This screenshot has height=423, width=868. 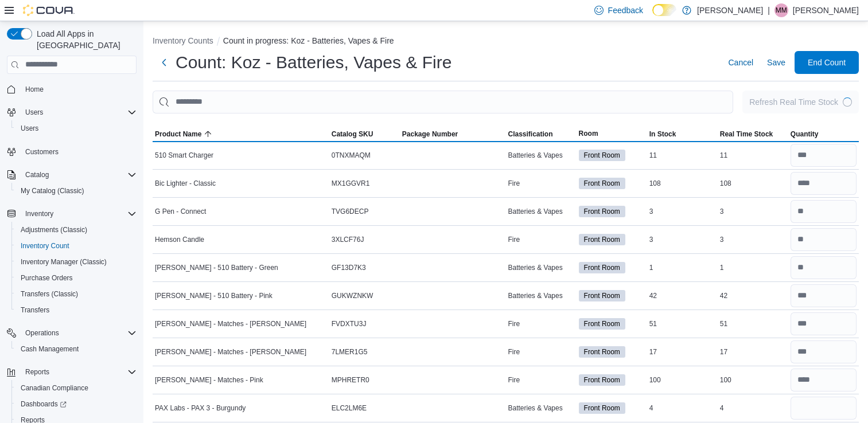 I want to click on span: Loading, so click(x=847, y=102).